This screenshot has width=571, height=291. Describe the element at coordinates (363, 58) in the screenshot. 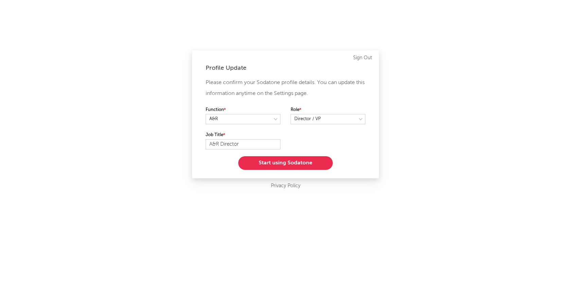

I see `a: Sign Out` at that location.